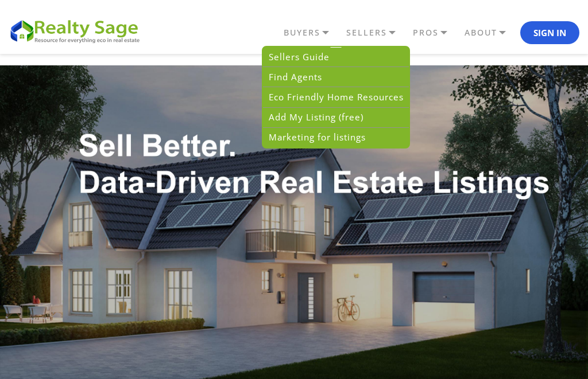 This screenshot has width=588, height=379. Describe the element at coordinates (436, 33) in the screenshot. I see `a: PROS` at that location.